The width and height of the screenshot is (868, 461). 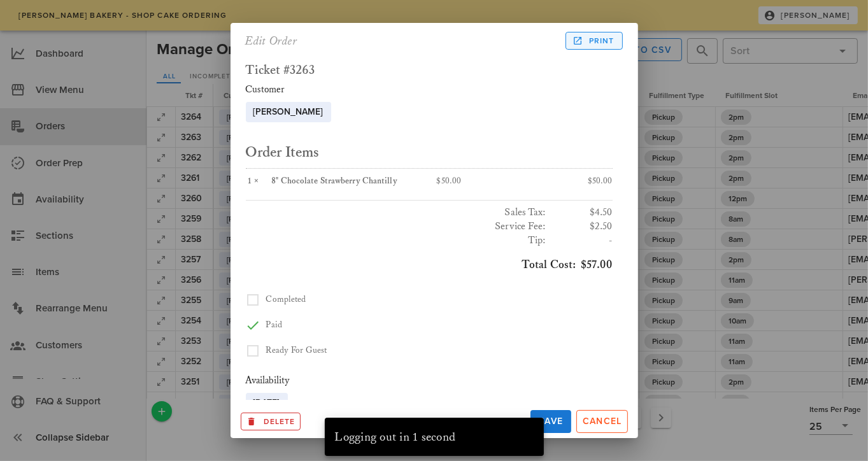 I want to click on h3: $4.50, so click(x=582, y=213).